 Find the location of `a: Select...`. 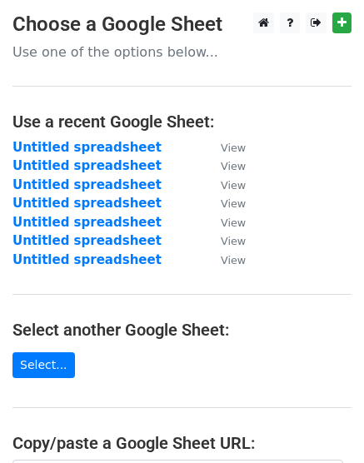

a: Select... is located at coordinates (43, 365).